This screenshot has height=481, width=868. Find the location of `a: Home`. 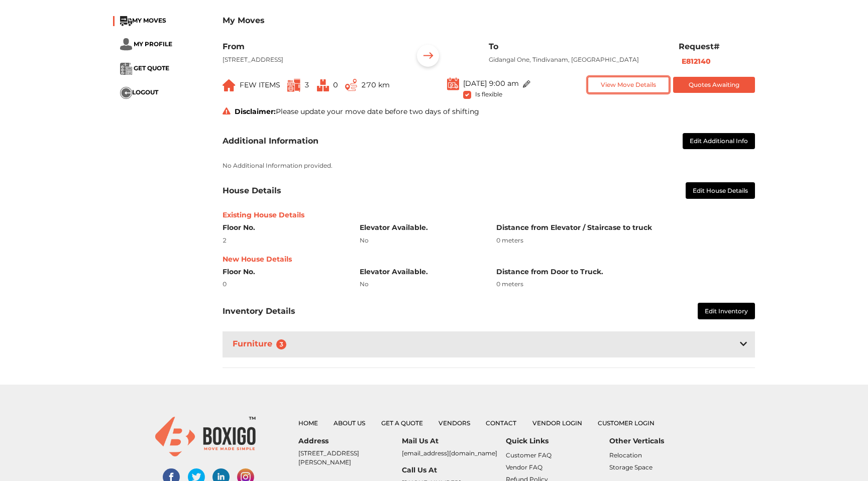

a: Home is located at coordinates (308, 423).